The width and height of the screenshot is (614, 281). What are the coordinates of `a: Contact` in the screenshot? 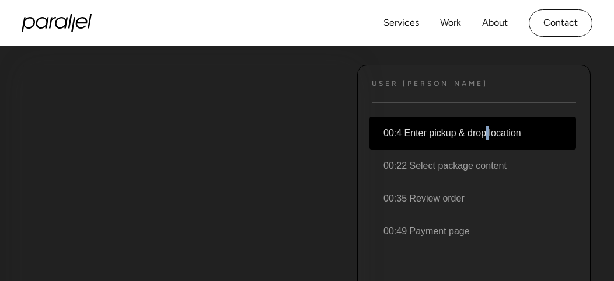 It's located at (560, 23).